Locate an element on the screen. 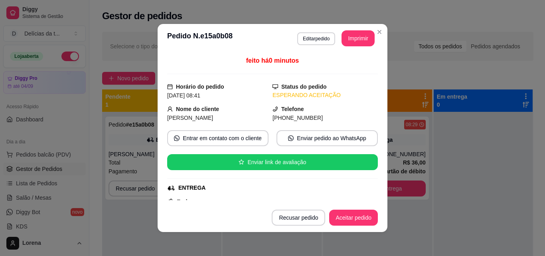 This screenshot has height=256, width=545. strong: Horário do pedido is located at coordinates (200, 87).